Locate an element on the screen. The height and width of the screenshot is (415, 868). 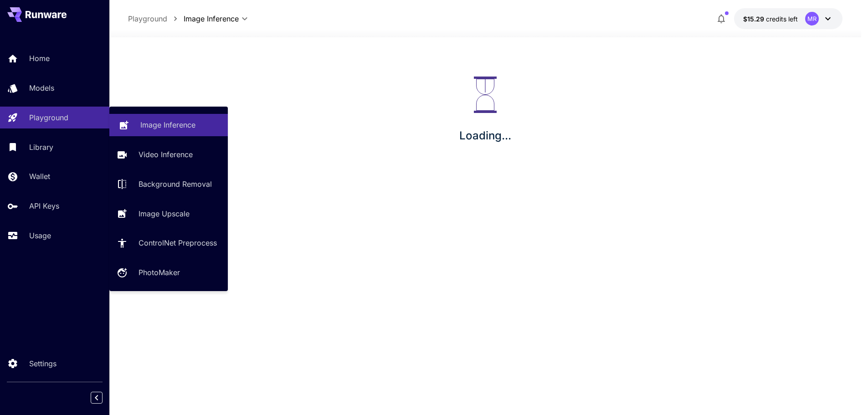
nav: breadcrumb is located at coordinates (156, 19).